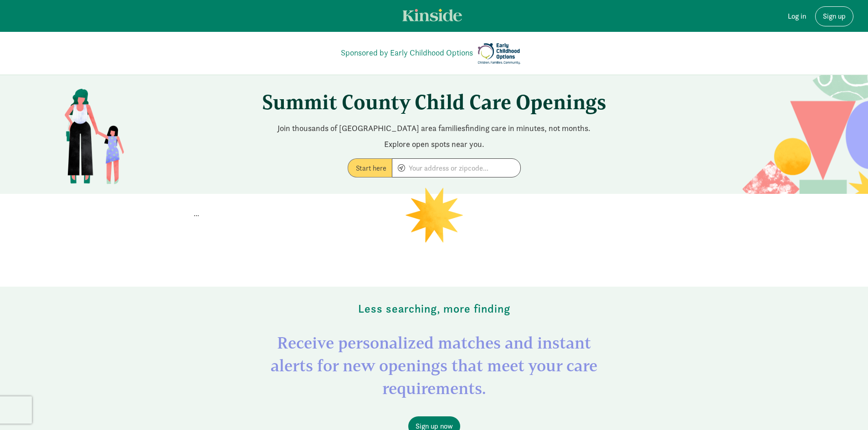 Image resolution: width=868 pixels, height=430 pixels. I want to click on a: Sign up, so click(834, 17).